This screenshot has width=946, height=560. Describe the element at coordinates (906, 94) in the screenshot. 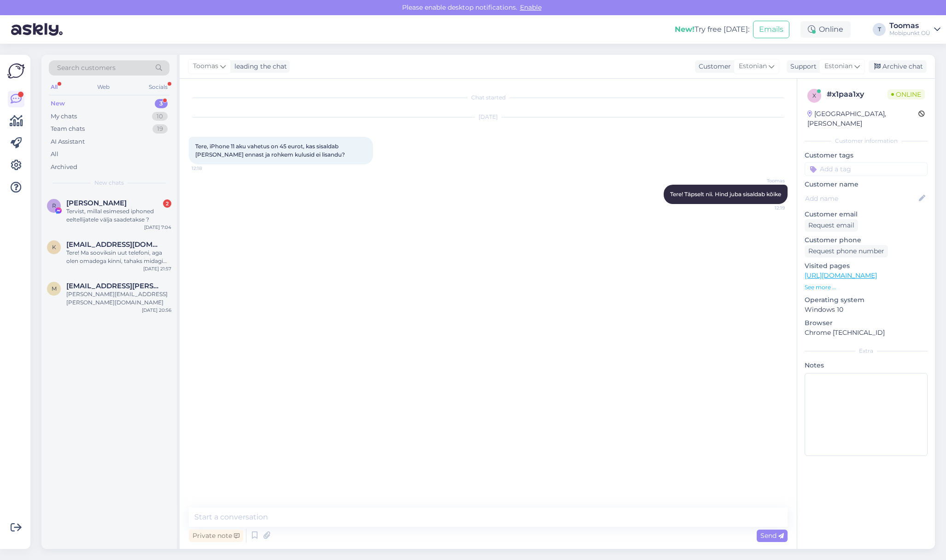

I see `span: Online` at that location.